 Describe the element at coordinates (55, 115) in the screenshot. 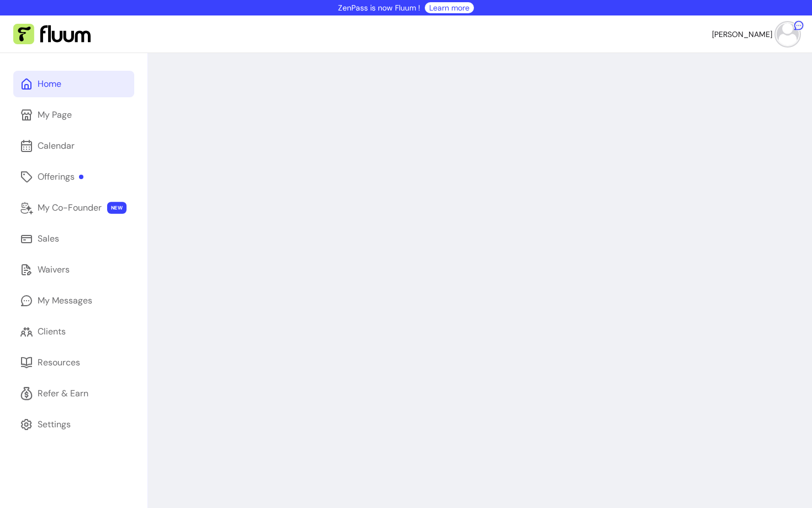

I see `div: My Page` at that location.